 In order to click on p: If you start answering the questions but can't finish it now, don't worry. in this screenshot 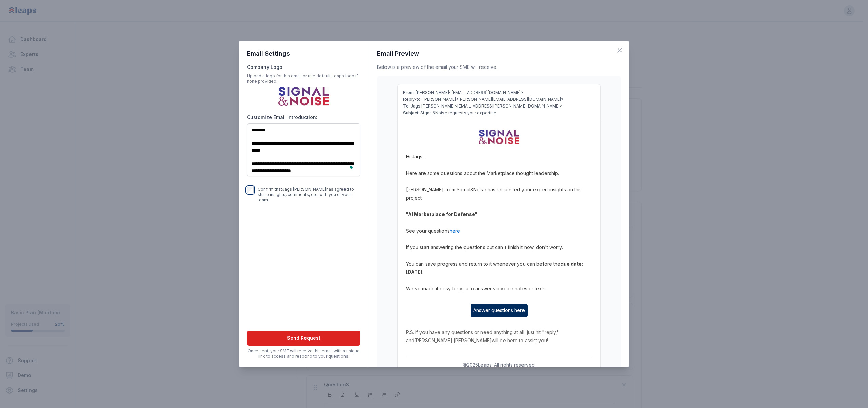, I will do `click(499, 248)`.